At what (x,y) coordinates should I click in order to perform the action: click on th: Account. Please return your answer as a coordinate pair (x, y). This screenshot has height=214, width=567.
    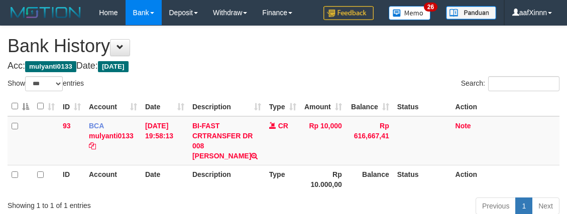
    Looking at the image, I should click on (113, 179).